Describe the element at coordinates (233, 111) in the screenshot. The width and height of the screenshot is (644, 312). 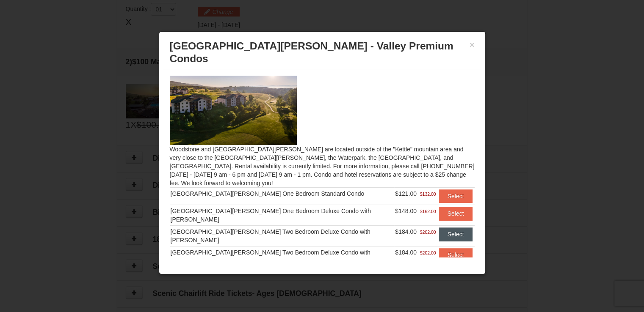
I see `img: 19219041-4-ec11c166.jpg` at that location.